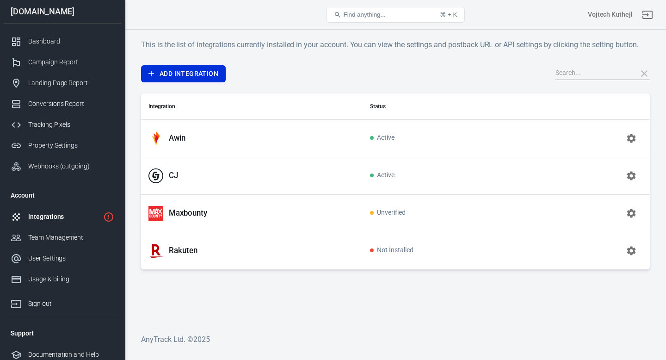 The width and height of the screenshot is (666, 360). Describe the element at coordinates (62, 279) in the screenshot. I see `a: Usage & billing` at that location.